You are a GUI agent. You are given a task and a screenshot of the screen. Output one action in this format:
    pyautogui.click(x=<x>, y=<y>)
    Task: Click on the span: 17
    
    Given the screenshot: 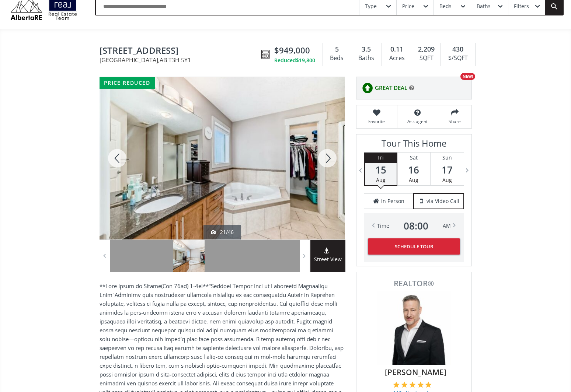 What is the action you would take?
    pyautogui.click(x=447, y=170)
    